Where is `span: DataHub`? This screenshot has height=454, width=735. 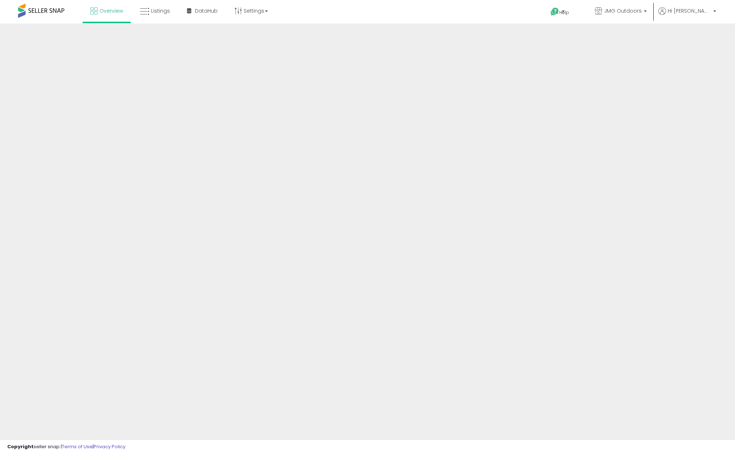 span: DataHub is located at coordinates (206, 11).